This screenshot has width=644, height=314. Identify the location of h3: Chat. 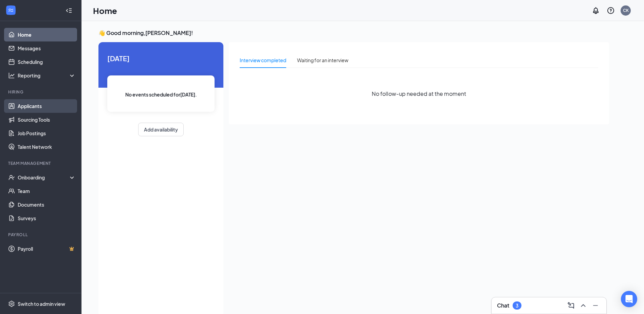
(502, 305).